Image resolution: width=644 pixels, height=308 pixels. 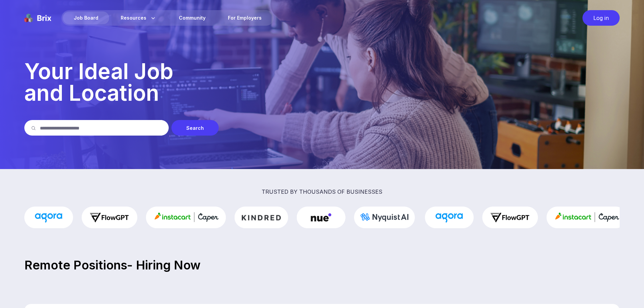 I want to click on div: Search, so click(x=195, y=128).